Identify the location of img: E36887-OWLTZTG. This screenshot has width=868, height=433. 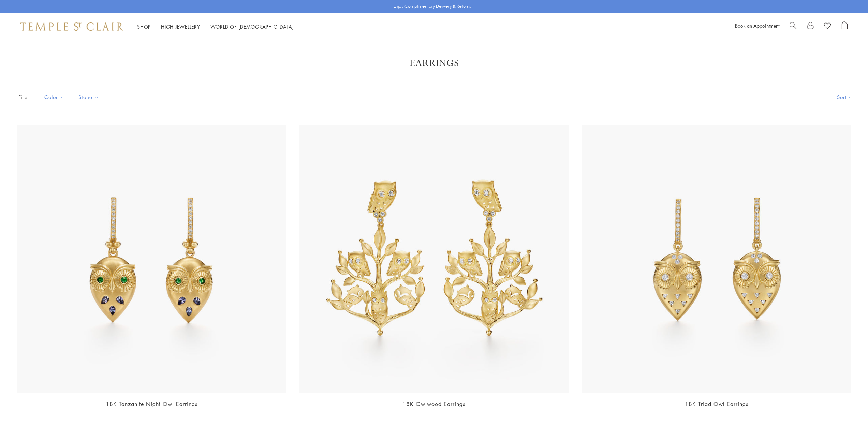
(151, 259).